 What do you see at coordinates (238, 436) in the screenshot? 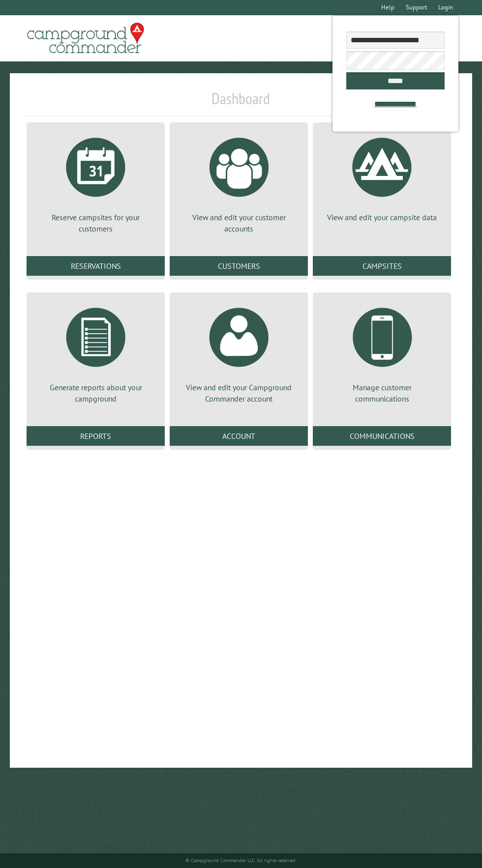
I see `a: Account` at bounding box center [238, 436].